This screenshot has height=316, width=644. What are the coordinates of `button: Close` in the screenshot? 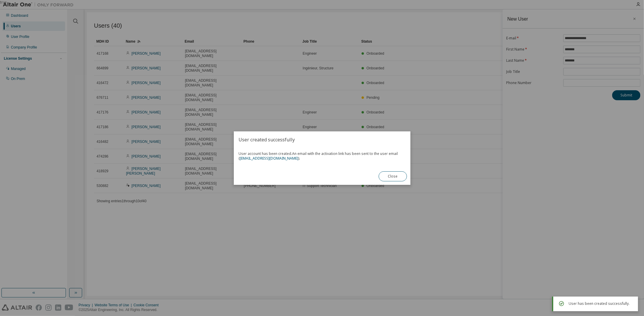 It's located at (393, 177).